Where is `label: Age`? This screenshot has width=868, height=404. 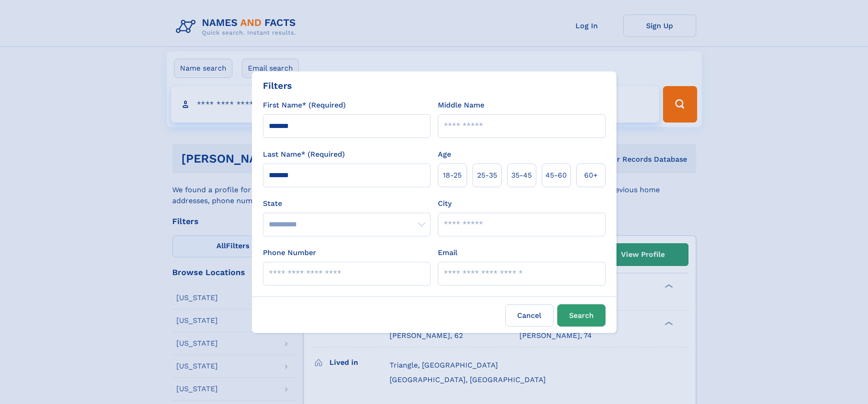 label: Age is located at coordinates (444, 155).